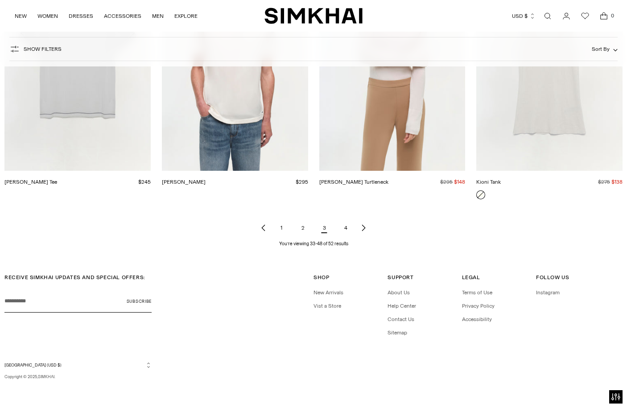 The image size is (627, 408). Describe the element at coordinates (303, 228) in the screenshot. I see `a: Page 2 of results` at that location.